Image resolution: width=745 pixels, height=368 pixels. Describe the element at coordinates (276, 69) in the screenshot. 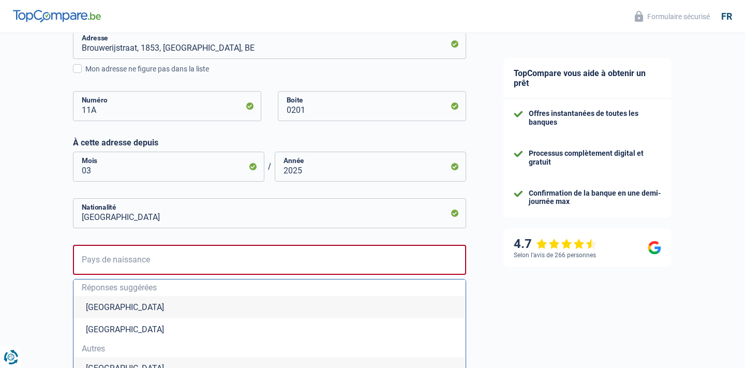

I see `div: Mon adresse ne figure pas dans la liste` at that location.